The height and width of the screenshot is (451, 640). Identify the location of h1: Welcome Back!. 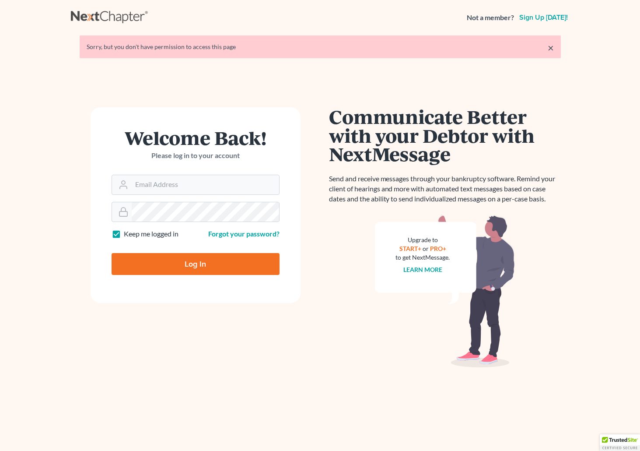
(196, 137).